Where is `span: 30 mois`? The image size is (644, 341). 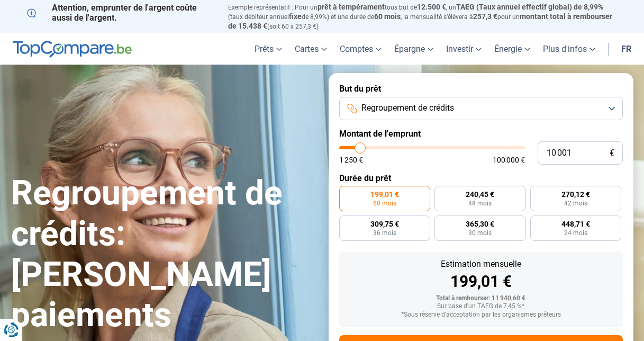 span: 30 mois is located at coordinates (480, 233).